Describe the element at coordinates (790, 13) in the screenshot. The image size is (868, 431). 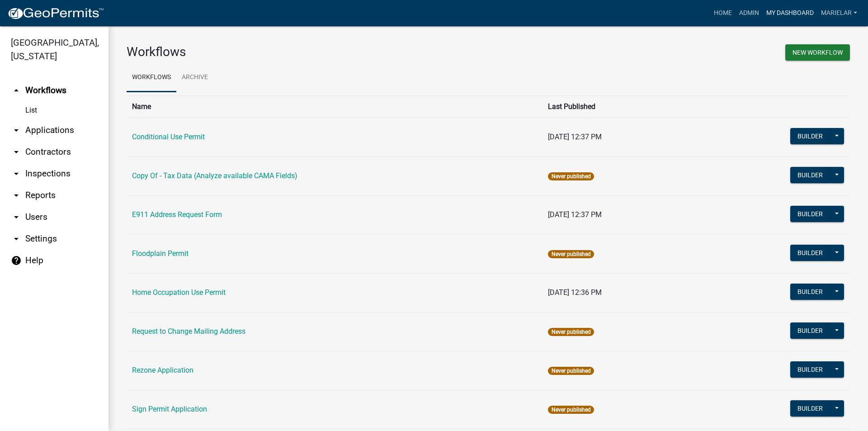
I see `a: My Dashboard` at that location.